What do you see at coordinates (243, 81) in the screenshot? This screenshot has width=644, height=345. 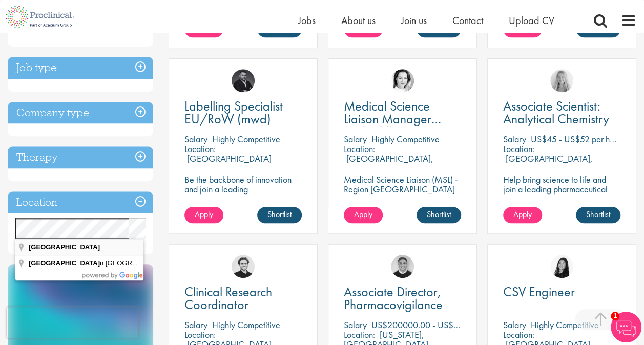 I see `a: Fidan Beqiraj` at bounding box center [243, 81].